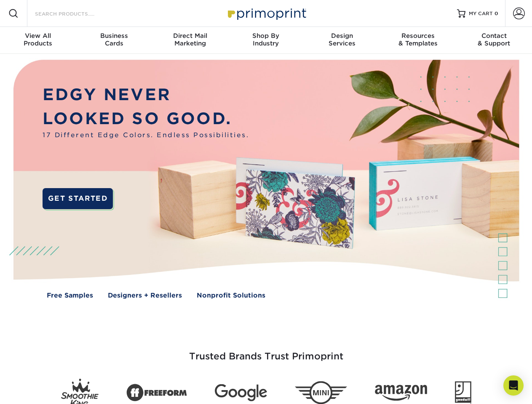 The width and height of the screenshot is (532, 404). I want to click on span: Resources, so click(418, 36).